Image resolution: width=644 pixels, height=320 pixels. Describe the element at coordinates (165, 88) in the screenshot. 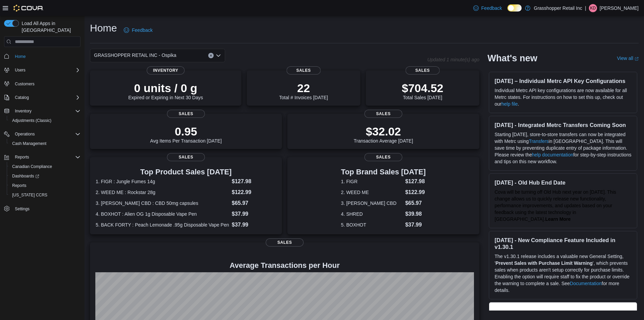

I see `p: 0 units / 0 g` at that location.